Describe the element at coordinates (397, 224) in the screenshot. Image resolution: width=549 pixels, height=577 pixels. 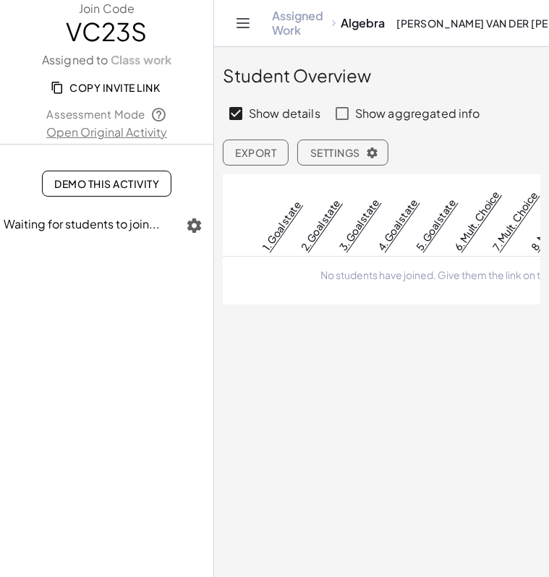
I see `a: 4. Goal state` at that location.